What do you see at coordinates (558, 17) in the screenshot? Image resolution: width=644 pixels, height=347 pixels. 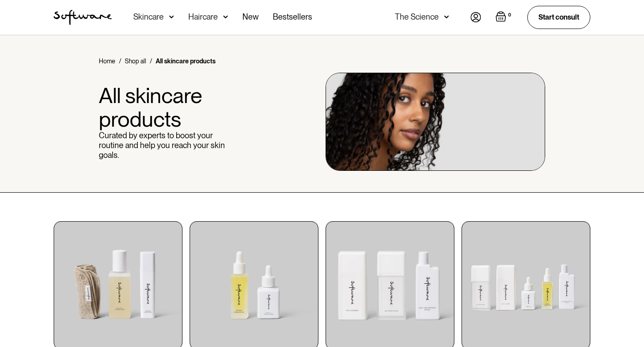 I see `a: Start consult` at bounding box center [558, 17].